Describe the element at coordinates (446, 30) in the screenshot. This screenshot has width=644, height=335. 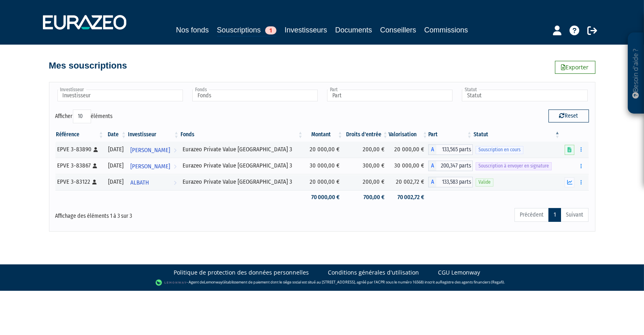
I see `a: Commissions` at that location.